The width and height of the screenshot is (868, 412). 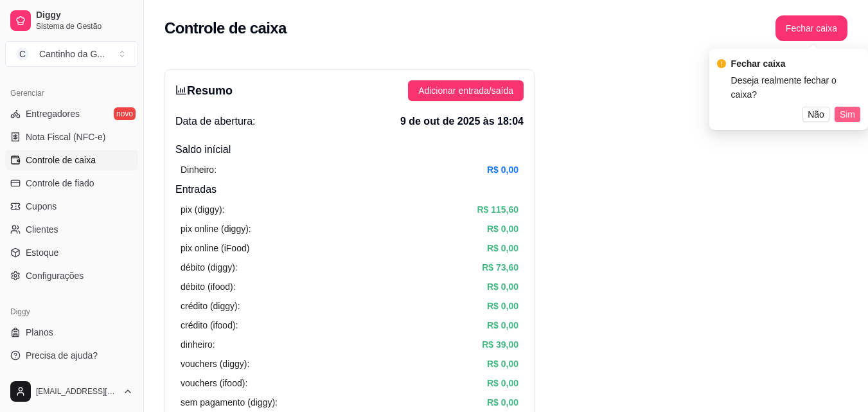 What do you see at coordinates (203, 209) in the screenshot?
I see `article: pix (diggy):` at bounding box center [203, 209].